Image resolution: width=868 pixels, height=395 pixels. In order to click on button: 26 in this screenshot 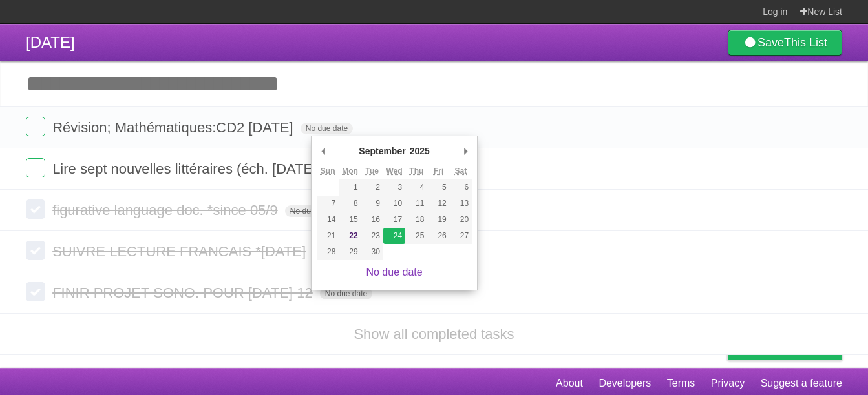, I will do `click(438, 235)`.